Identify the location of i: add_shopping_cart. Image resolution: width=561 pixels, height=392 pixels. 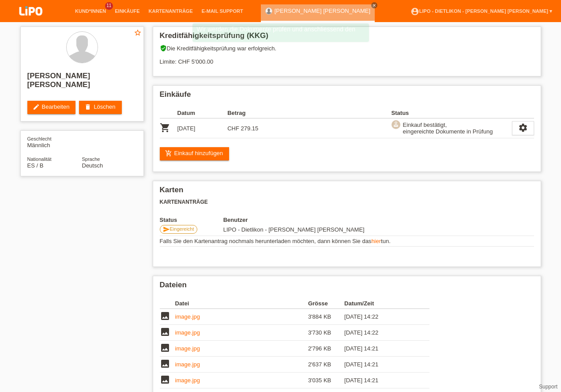
(168, 154).